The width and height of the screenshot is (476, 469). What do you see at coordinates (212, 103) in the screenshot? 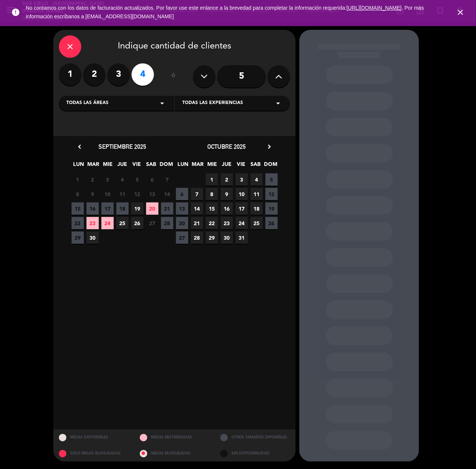
I see `span: Todas las experiencias` at bounding box center [212, 103].